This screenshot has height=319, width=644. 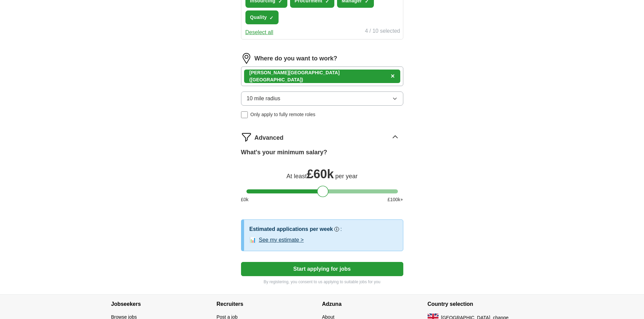 What do you see at coordinates (322, 282) in the screenshot?
I see `p: By registering, you consent to us applying to suitable jobs for you` at bounding box center [322, 282].